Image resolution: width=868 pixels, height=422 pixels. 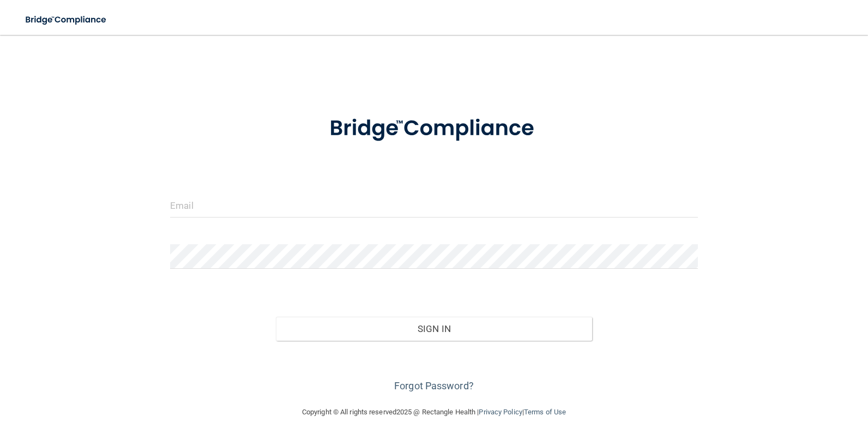 I want to click on input: Email, so click(x=434, y=205).